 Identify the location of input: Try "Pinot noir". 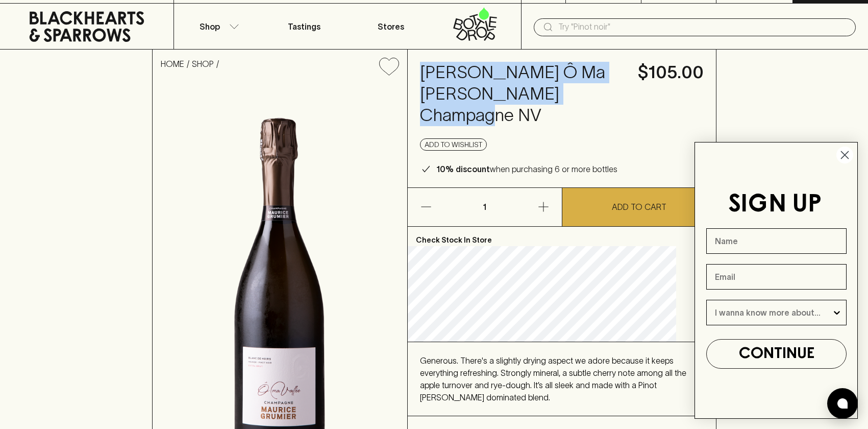
(703, 27).